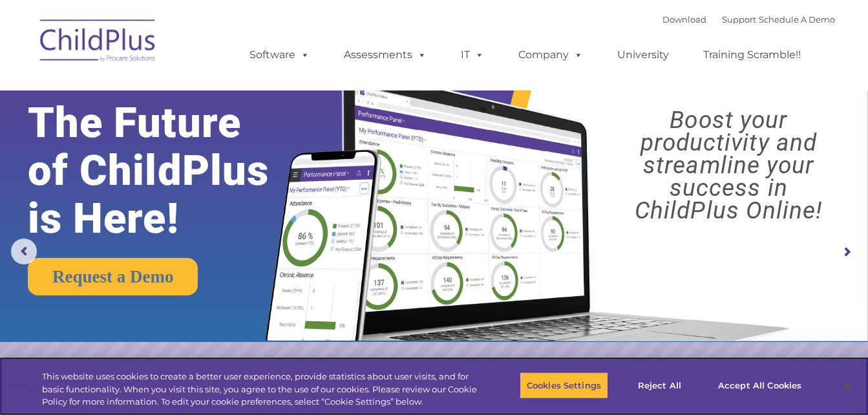 Image resolution: width=868 pixels, height=415 pixels. I want to click on button: Reject All, so click(659, 385).